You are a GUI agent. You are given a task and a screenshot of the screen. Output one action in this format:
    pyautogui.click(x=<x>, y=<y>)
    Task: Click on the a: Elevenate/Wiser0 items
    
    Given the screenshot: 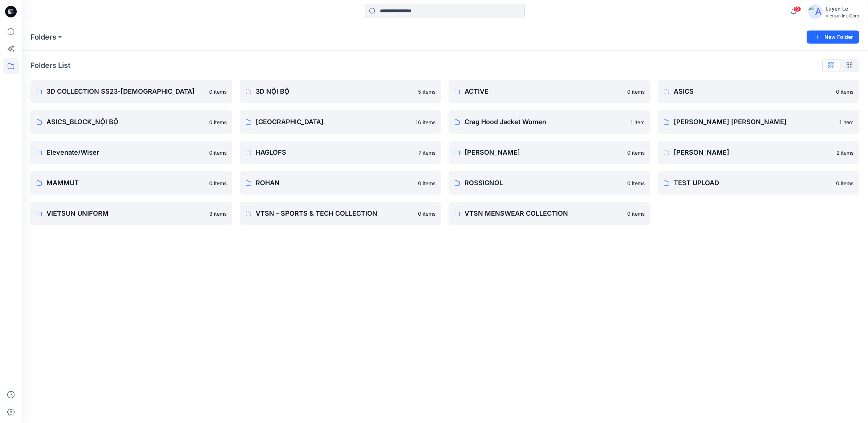 What is the action you would take?
    pyautogui.click(x=131, y=153)
    